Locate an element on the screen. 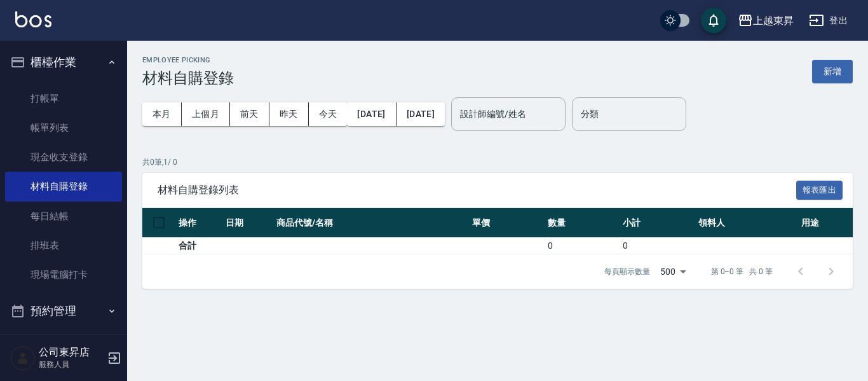  th: 日期 is located at coordinates (248, 223).